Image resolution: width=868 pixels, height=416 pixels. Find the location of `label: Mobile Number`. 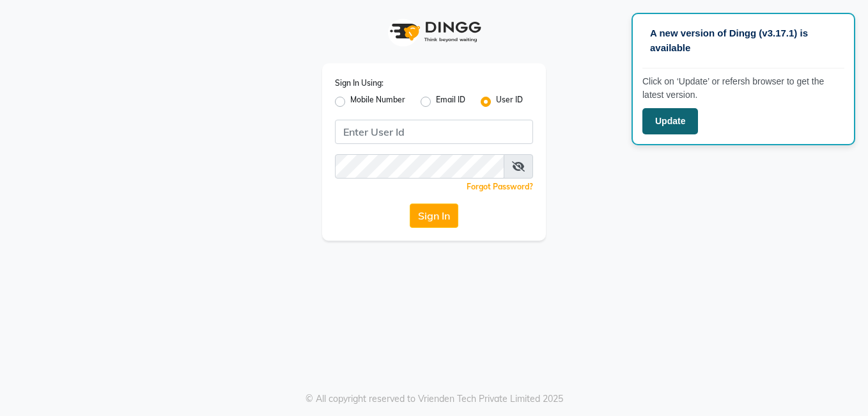

label: Mobile Number is located at coordinates (378, 101).